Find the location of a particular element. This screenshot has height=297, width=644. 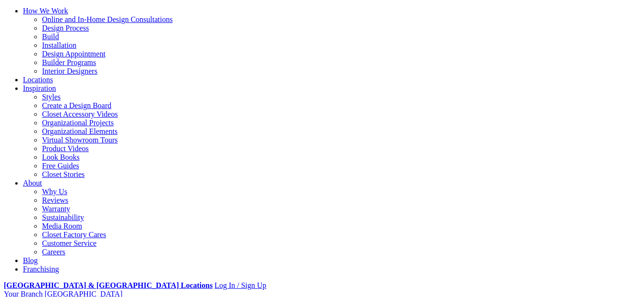

a: Customer Service is located at coordinates (69, 243).